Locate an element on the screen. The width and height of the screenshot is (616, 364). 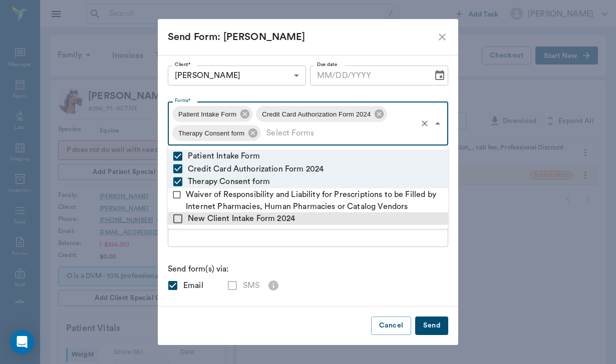
li: New Client Intake Form 2024 is located at coordinates (308, 219).